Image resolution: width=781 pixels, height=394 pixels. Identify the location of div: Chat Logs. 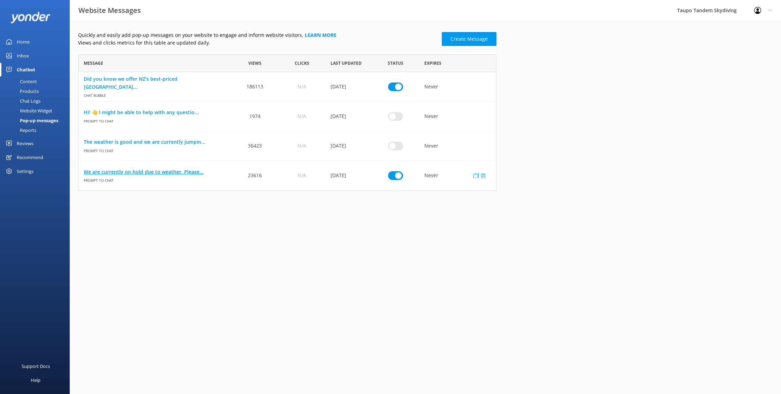
(22, 101).